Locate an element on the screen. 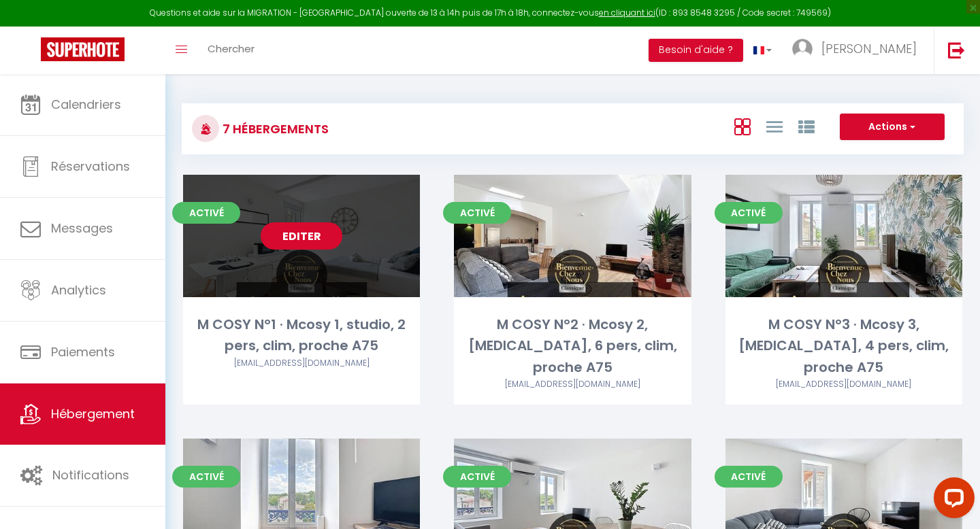  img: logout is located at coordinates (956, 50).